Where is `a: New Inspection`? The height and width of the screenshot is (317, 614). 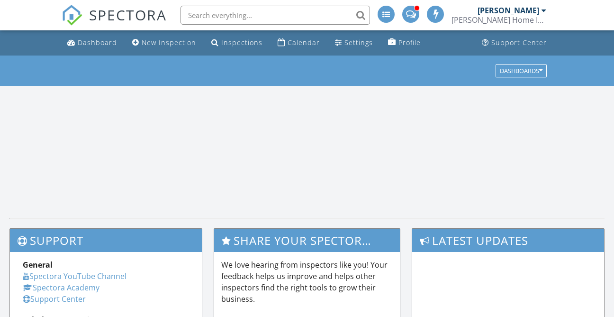 a: New Inspection is located at coordinates (164, 43).